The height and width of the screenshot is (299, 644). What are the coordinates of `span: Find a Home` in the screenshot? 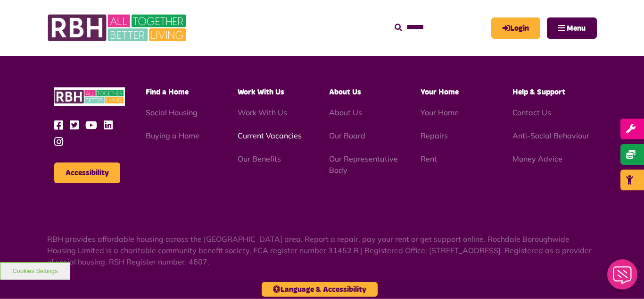 It's located at (167, 92).